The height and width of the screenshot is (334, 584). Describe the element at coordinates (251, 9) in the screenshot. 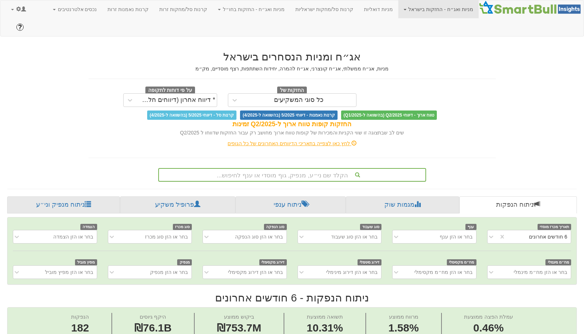

I see `a: מניות ואג״ח - החזקות בחו״ל` at that location.